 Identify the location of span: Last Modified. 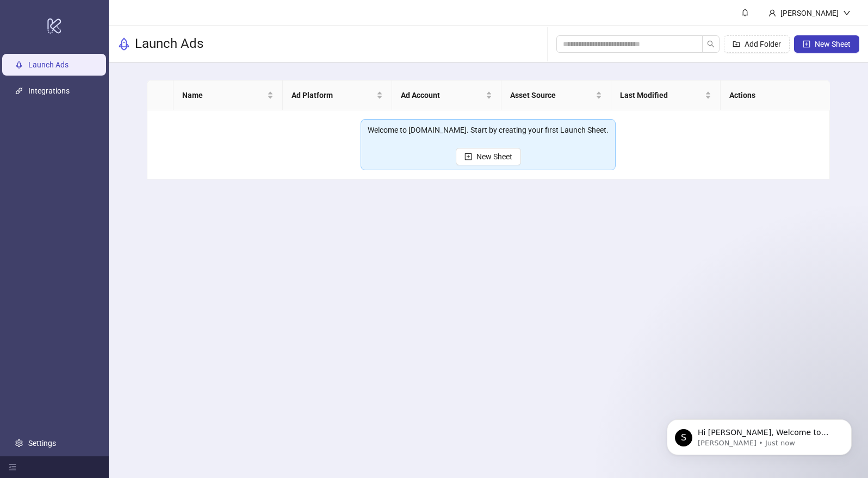
(661, 95).